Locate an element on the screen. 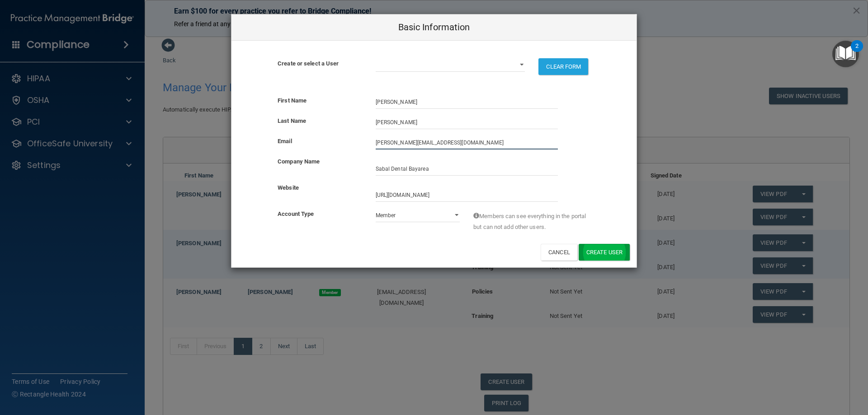  button: CLEAR FORM is located at coordinates (563, 66).